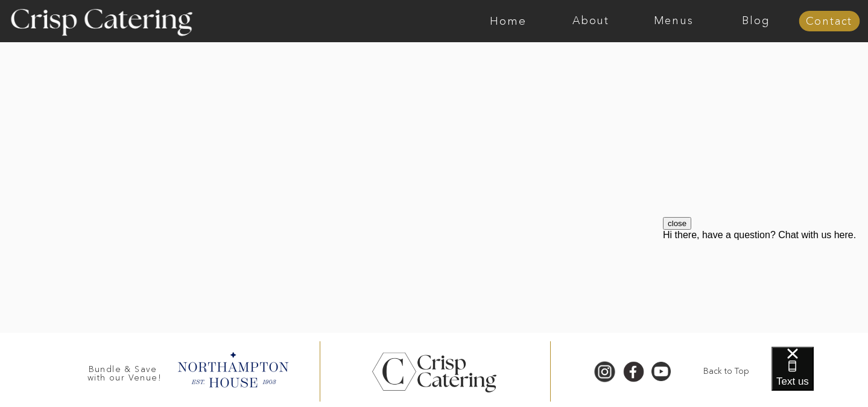 Image resolution: width=868 pixels, height=407 pixels. What do you see at coordinates (508, 21) in the screenshot?
I see `nav: Home` at bounding box center [508, 21].